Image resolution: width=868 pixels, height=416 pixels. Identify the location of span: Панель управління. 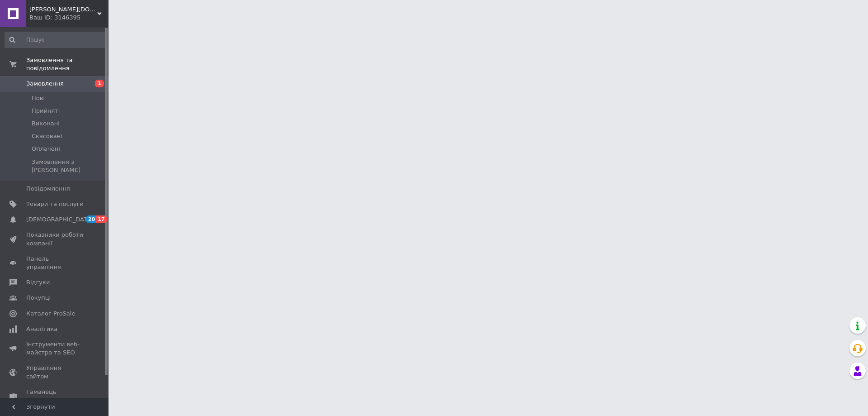
(54, 263).